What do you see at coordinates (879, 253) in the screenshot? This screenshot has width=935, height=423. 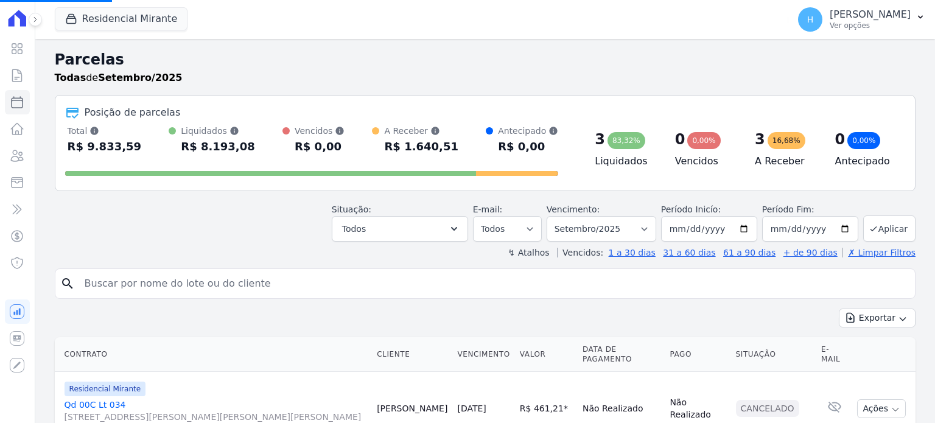 I see `a: ✗ Limpar Filtros` at bounding box center [879, 253].